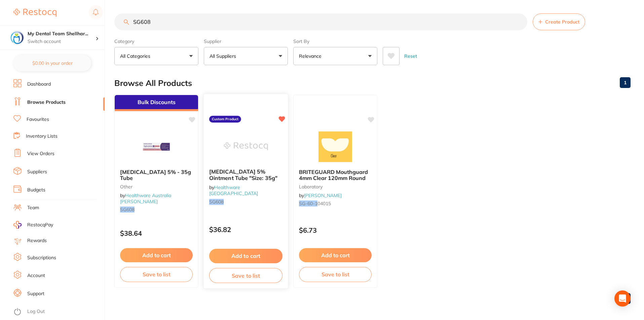  I want to click on a: Support, so click(36, 294).